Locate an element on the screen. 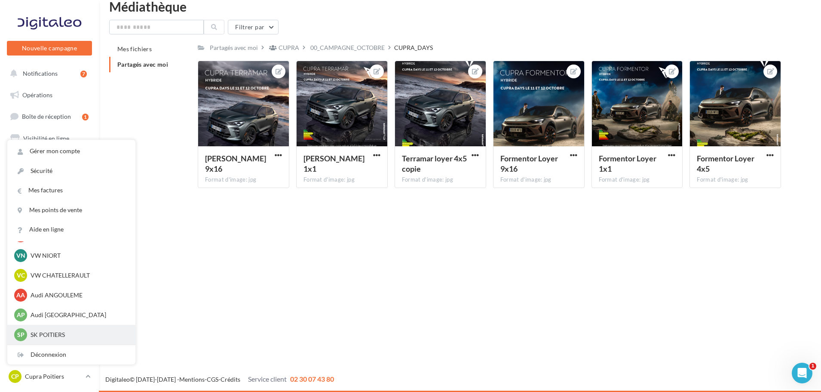  span: AA is located at coordinates (21, 295).